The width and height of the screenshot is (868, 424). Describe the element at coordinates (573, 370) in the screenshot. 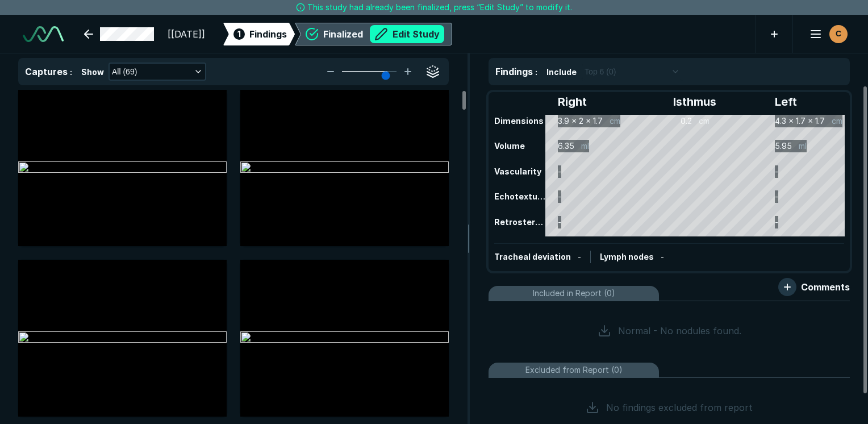

I see `span: Excluded from Report (0)` at that location.